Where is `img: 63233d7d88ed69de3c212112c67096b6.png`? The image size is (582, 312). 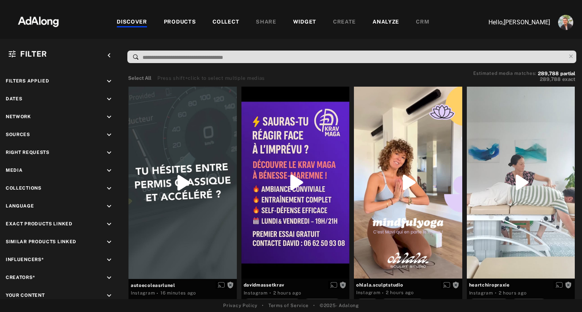 img: 63233d7d88ed69de3c212112c67096b6.png is located at coordinates (38, 21).